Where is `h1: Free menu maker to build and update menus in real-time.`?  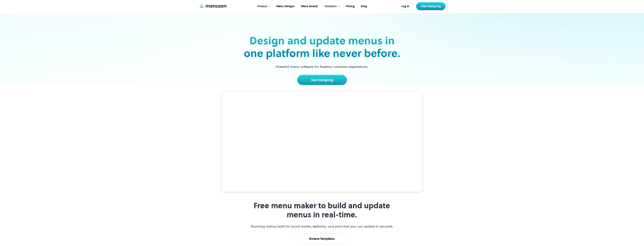
h1: Free menu maker to build and update menus in real-time. is located at coordinates (322, 210).